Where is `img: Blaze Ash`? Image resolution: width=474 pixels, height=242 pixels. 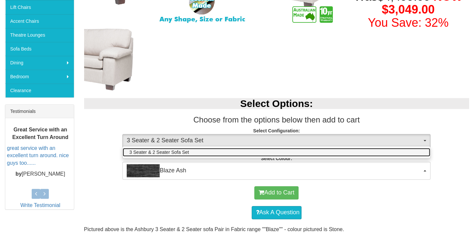
img: Blaze Ash is located at coordinates (143, 170).